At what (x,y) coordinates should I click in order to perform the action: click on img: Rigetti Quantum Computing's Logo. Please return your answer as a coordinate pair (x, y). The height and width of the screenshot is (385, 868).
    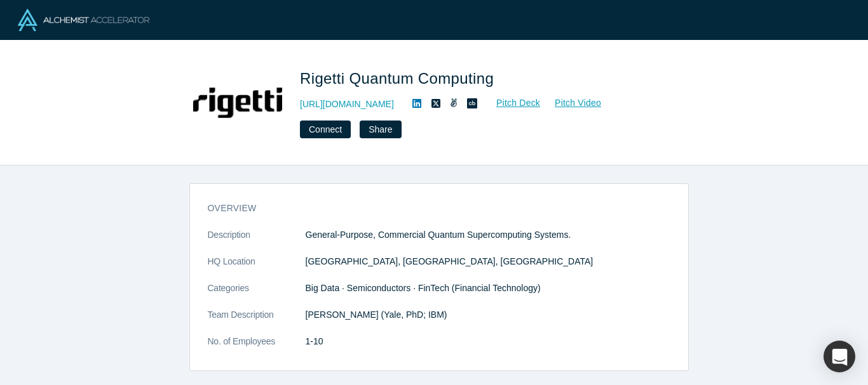
    Looking at the image, I should click on (238, 103).